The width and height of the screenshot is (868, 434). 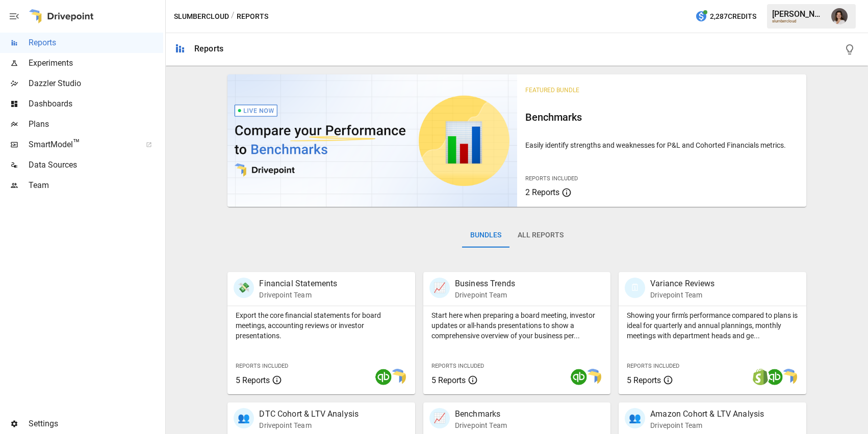 I want to click on img: video thumbnail, so click(x=372, y=141).